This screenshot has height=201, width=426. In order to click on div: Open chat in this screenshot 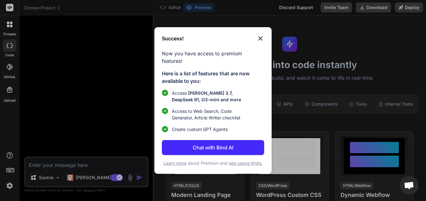, I will do `click(409, 185)`.